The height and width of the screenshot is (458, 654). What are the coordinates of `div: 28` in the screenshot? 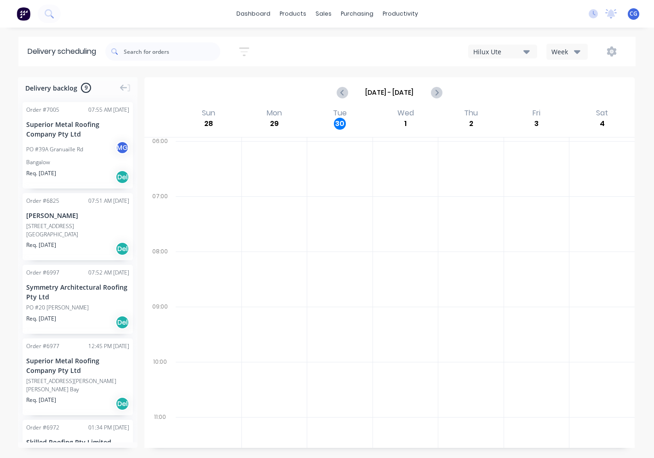 It's located at (208, 124).